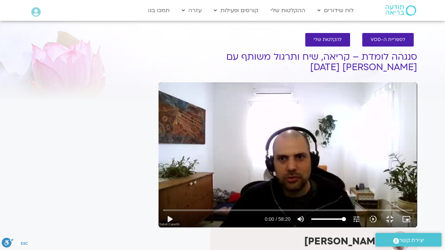  Describe the element at coordinates (191, 10) in the screenshot. I see `a: עזרה` at that location.